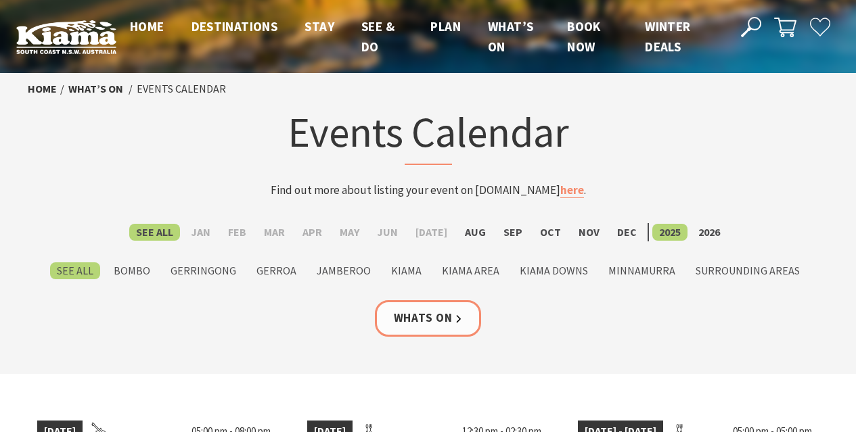 Image resolution: width=856 pixels, height=432 pixels. What do you see at coordinates (181, 89) in the screenshot?
I see `li: Events Calendar` at bounding box center [181, 89].